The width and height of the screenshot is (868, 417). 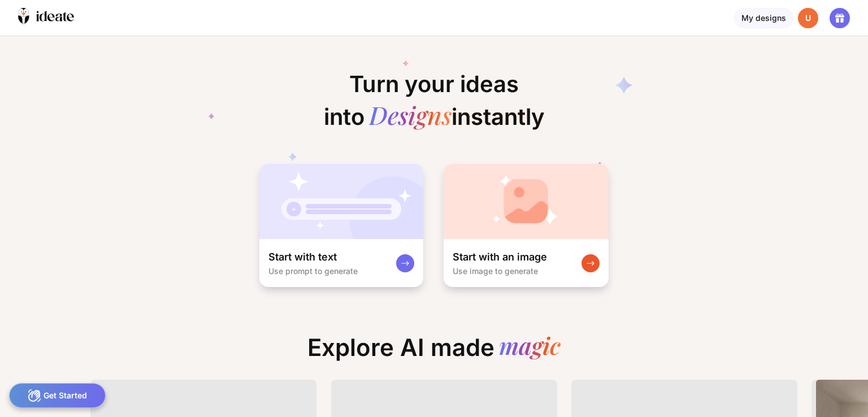 I want to click on div: Start with an image, so click(x=499, y=257).